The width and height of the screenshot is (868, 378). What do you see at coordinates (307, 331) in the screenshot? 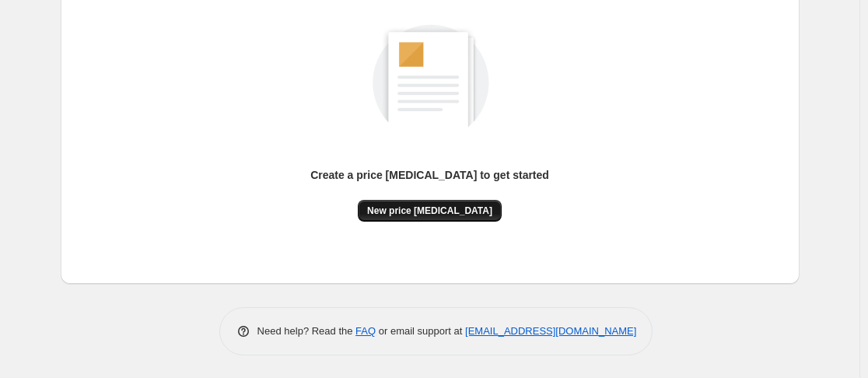
I see `span: Need help? Read the` at bounding box center [307, 331].